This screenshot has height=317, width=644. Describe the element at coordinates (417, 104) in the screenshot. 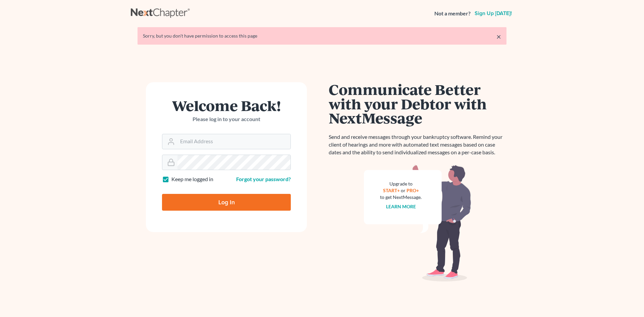

I see `h1: Communicate Better with your Debtor with NextMessage` at that location.